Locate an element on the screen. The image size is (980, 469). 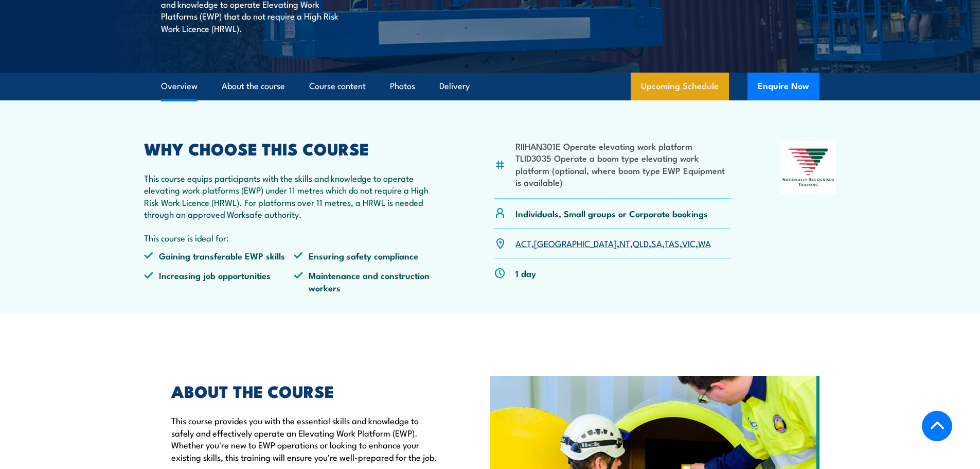
a: TAS is located at coordinates (672, 243).